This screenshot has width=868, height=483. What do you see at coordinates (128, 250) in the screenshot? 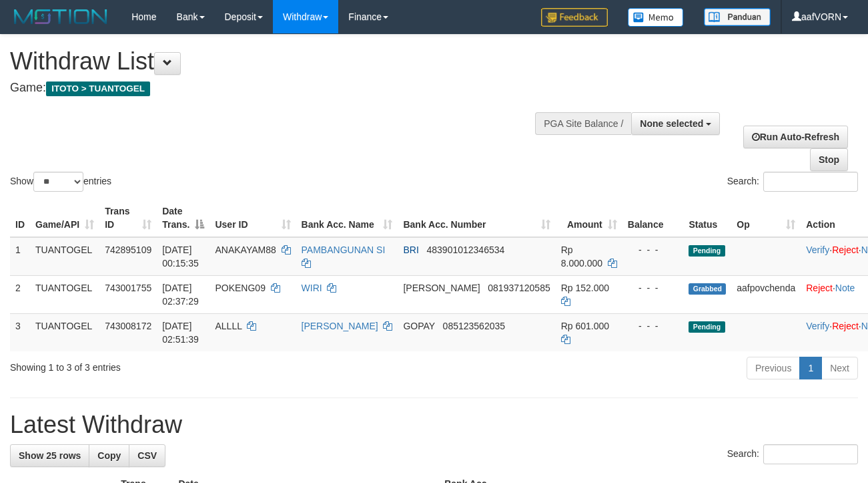
I see `span: 742895109` at bounding box center [128, 250].